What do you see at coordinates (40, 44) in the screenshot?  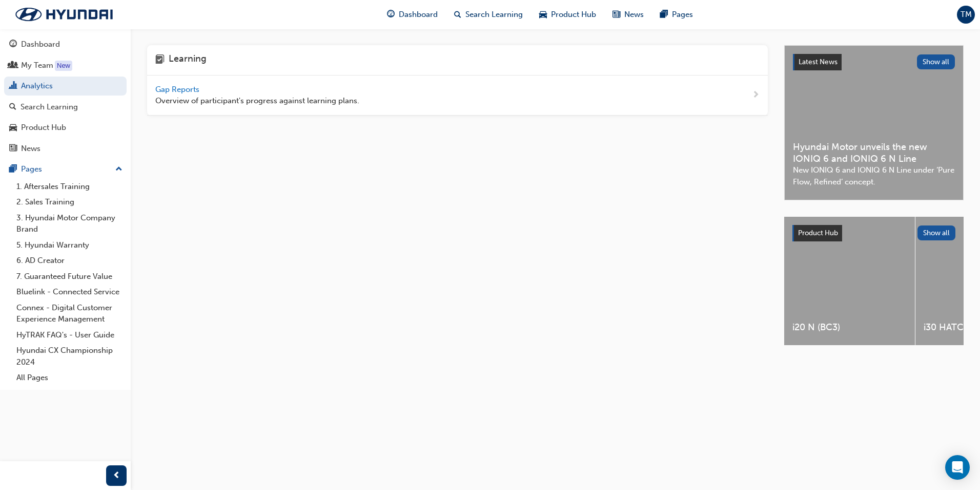 I see `div: Dashboard` at bounding box center [40, 44].